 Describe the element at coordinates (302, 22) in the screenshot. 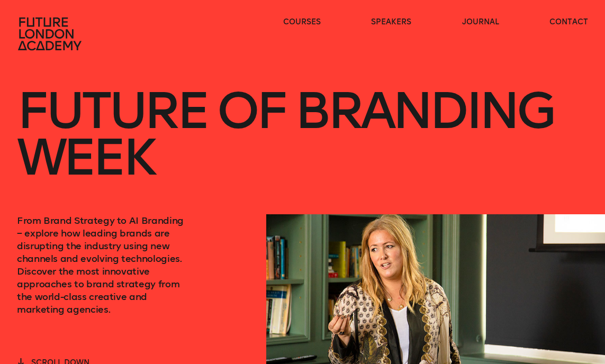

I see `a: courses` at that location.